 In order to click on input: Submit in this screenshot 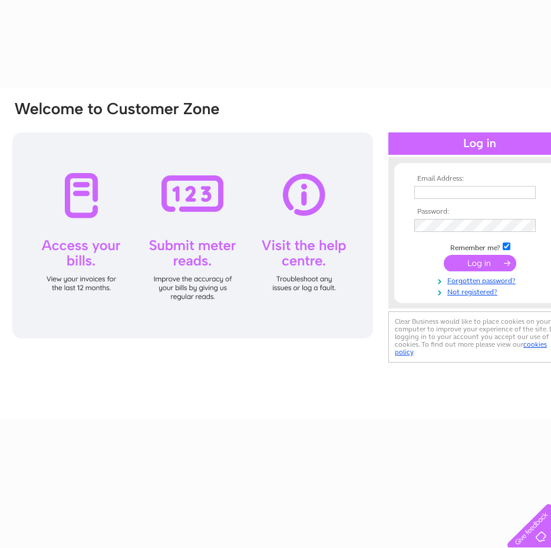, I will do `click(479, 263)`.